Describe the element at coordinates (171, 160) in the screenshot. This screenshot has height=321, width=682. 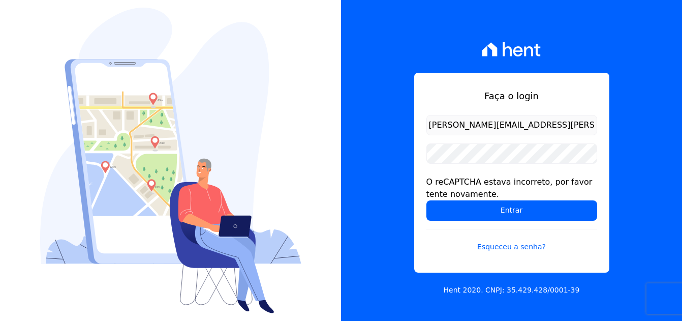
I see `img: Login` at that location.